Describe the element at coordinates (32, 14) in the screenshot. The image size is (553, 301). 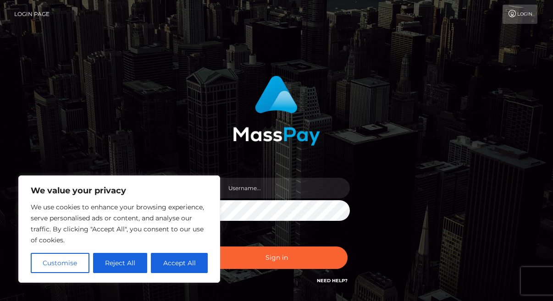
I see `a: Login Page` at that location.